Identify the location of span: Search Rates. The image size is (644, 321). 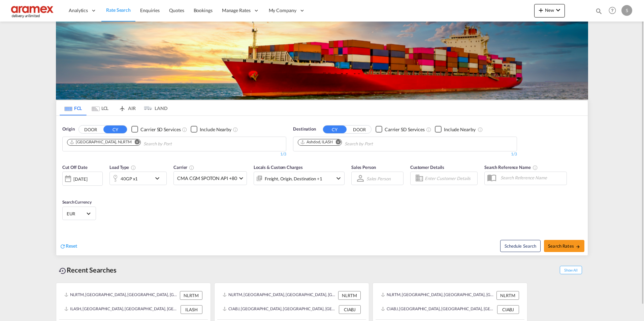
(565, 246).